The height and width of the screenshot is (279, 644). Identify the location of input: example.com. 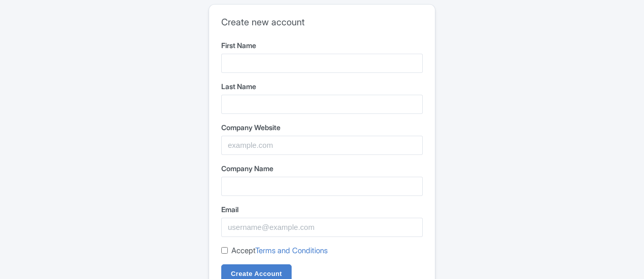
(322, 145).